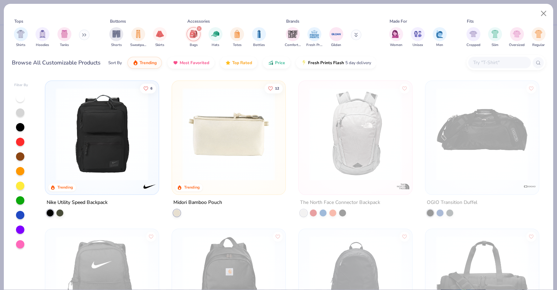 The height and width of the screenshot is (290, 557). I want to click on div: Fits, so click(470, 21).